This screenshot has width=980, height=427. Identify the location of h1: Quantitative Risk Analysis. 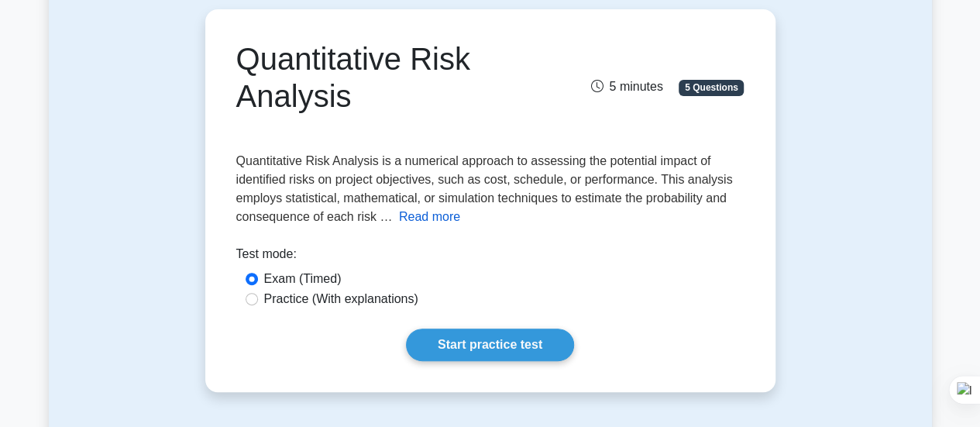
(402, 77).